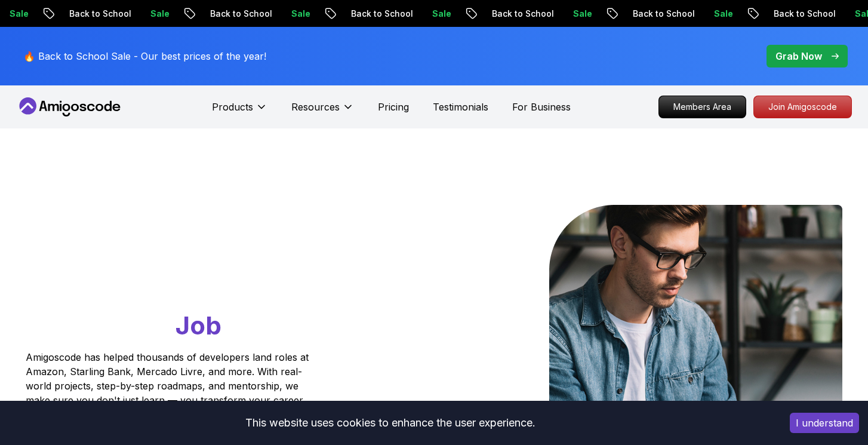 Image resolution: width=868 pixels, height=445 pixels. What do you see at coordinates (322, 112) in the screenshot?
I see `button: Resources` at bounding box center [322, 112].